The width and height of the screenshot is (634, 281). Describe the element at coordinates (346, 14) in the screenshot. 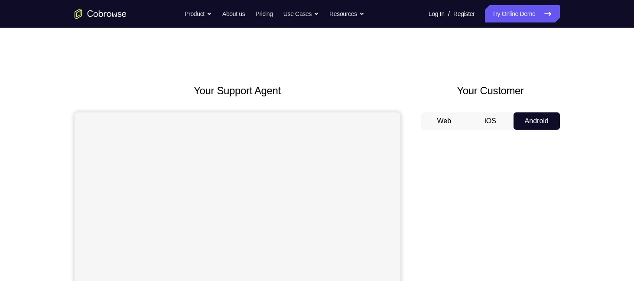

I see `button: Resources` at that location.